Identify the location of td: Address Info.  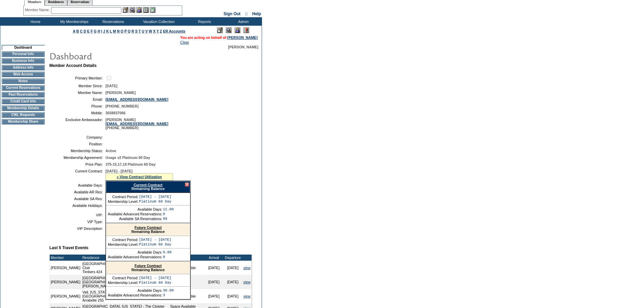
(23, 67).